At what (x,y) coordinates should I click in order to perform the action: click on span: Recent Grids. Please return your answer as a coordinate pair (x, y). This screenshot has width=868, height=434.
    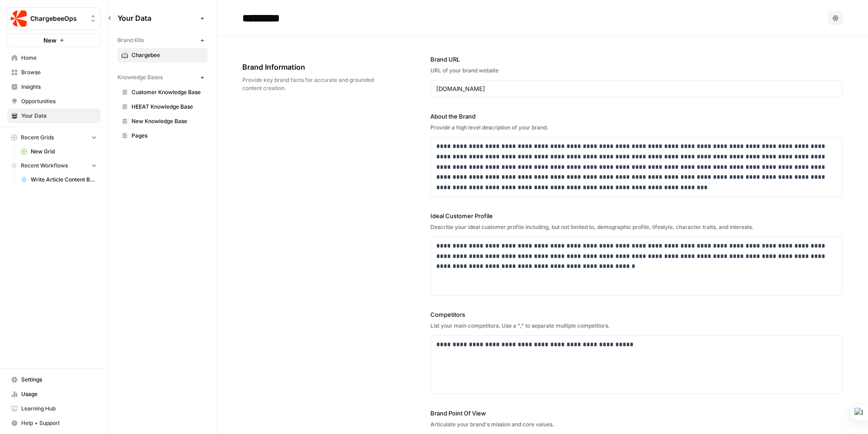
    Looking at the image, I should click on (38, 138).